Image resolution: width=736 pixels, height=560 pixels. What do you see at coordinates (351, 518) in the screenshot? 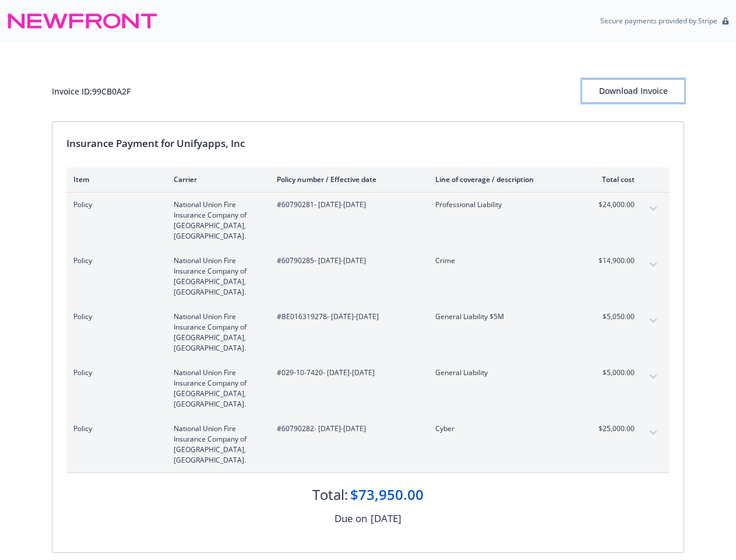
I see `div: Due on` at bounding box center [351, 518].